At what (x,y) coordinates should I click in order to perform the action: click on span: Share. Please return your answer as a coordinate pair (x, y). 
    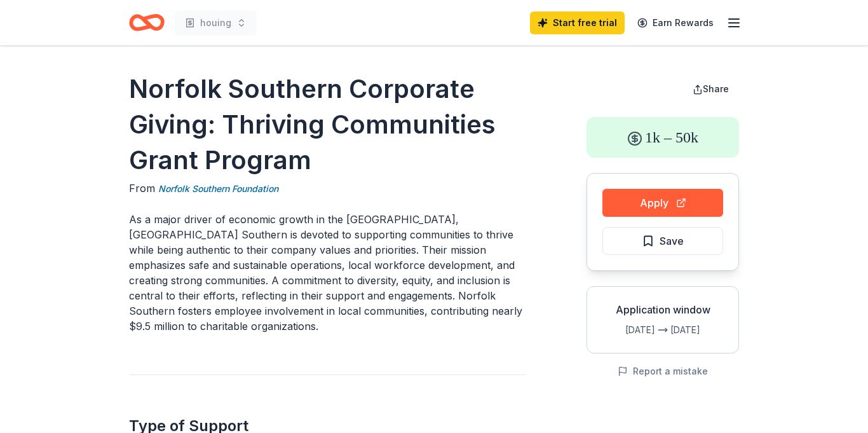
    Looking at the image, I should click on (716, 89).